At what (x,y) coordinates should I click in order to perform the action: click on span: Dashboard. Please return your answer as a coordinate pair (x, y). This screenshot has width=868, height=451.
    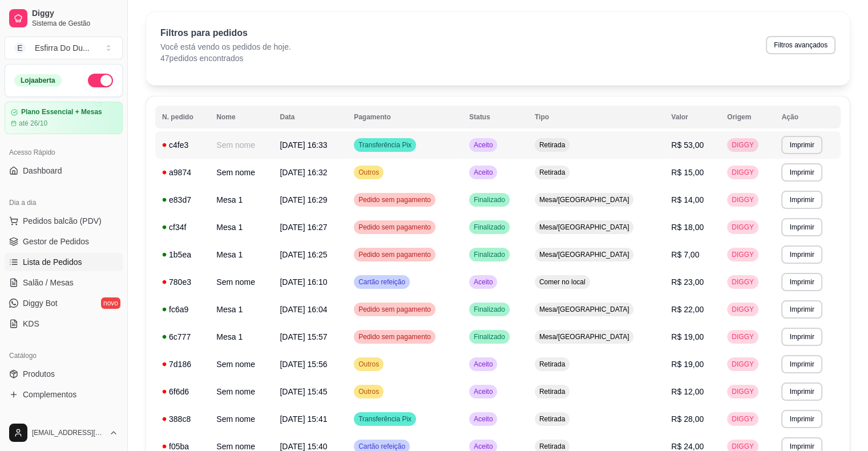
    Looking at the image, I should click on (42, 171).